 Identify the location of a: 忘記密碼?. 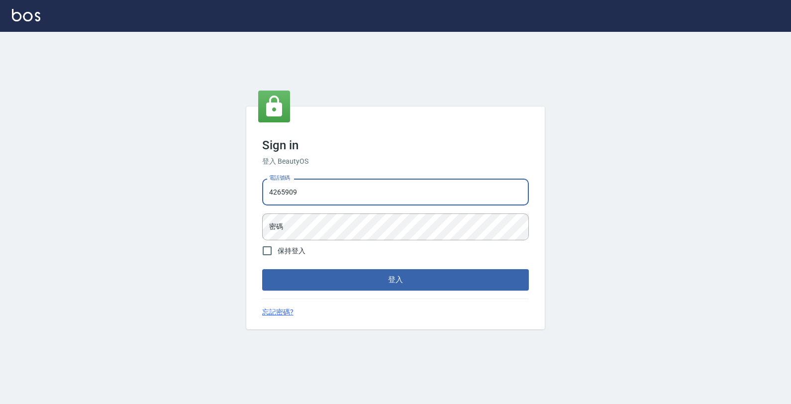
(277, 312).